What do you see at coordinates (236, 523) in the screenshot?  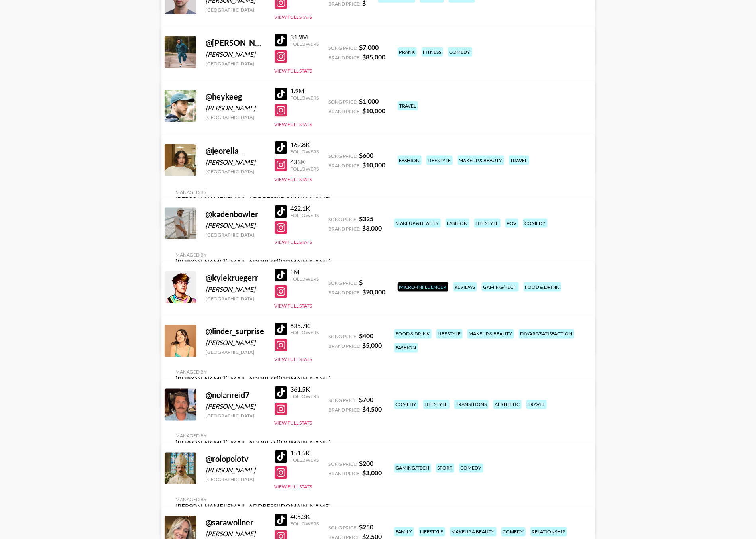 I see `div: @ sarawollner` at bounding box center [236, 523].